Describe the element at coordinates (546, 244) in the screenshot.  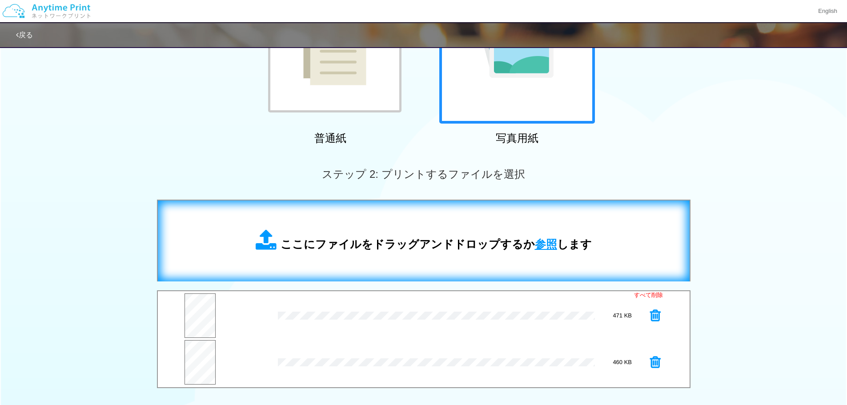
I see `span: 参照` at that location.